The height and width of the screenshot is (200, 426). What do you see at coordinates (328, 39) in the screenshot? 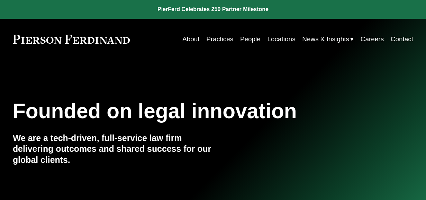
I see `a: folder dropdown` at bounding box center [328, 39].